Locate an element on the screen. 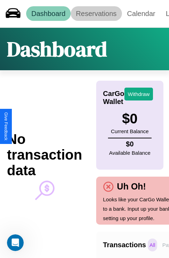 The width and height of the screenshot is (169, 258). h4: $ 0 is located at coordinates (130, 144).